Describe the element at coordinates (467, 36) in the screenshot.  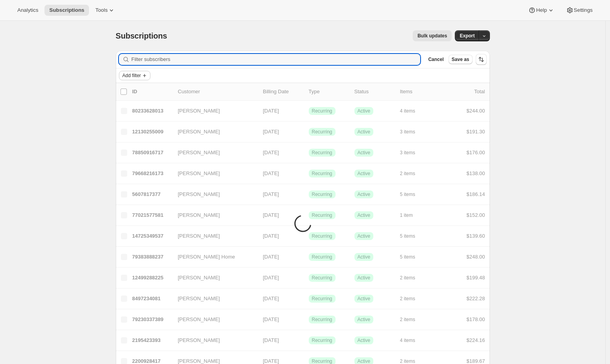
I see `button: Export` at that location.